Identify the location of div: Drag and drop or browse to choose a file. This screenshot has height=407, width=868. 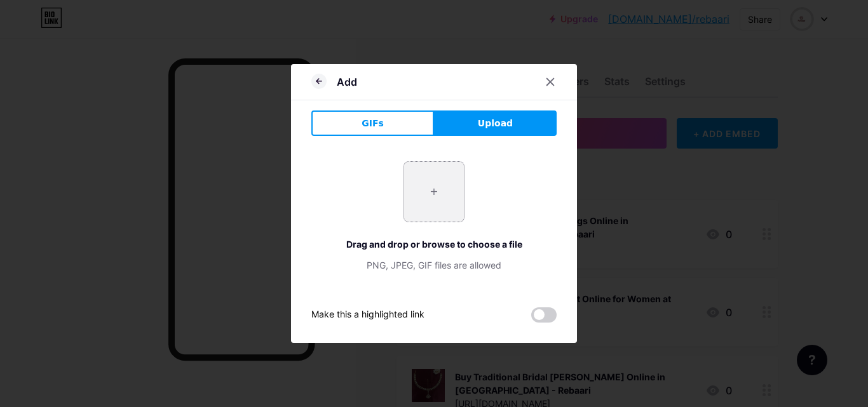
(434, 244).